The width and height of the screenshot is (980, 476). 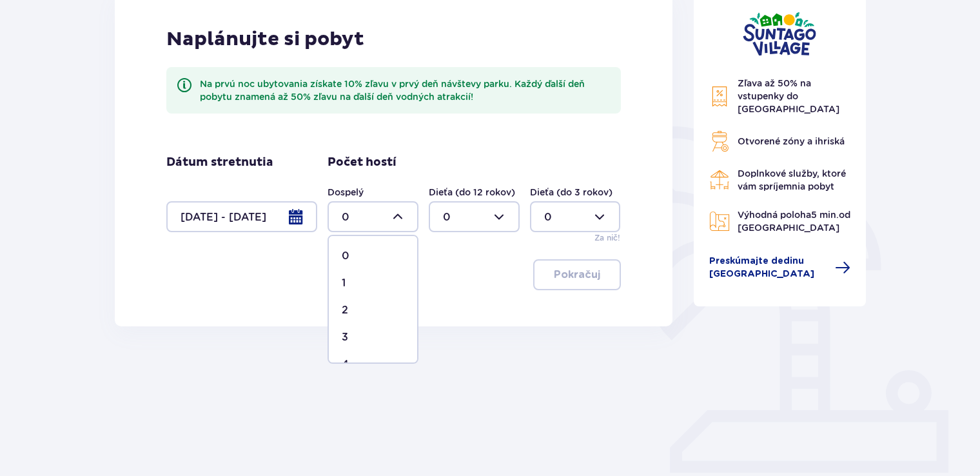 What do you see at coordinates (346, 192) in the screenshot?
I see `font: Dospelý` at bounding box center [346, 192].